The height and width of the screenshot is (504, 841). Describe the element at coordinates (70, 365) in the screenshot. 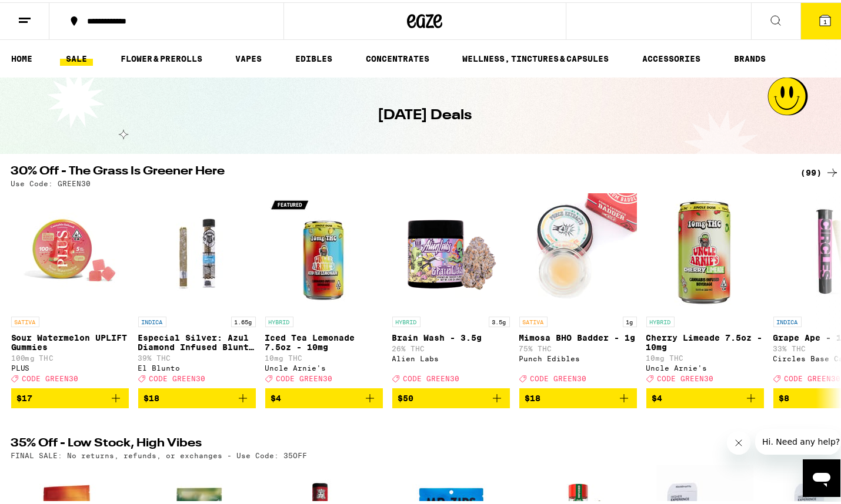

I see `div: PLUS` at that location.